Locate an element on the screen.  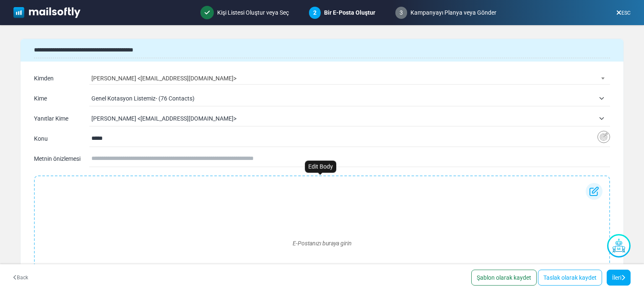
span: 3 is located at coordinates (401, 13).